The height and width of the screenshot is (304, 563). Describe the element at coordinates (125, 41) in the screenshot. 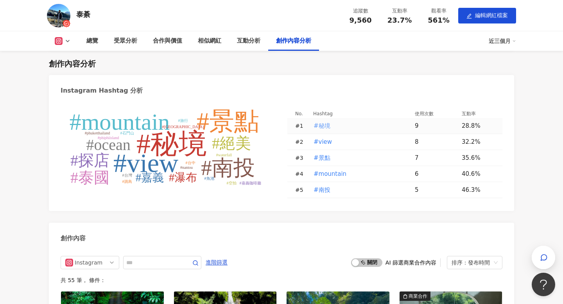

I see `div: 受眾分析` at that location.